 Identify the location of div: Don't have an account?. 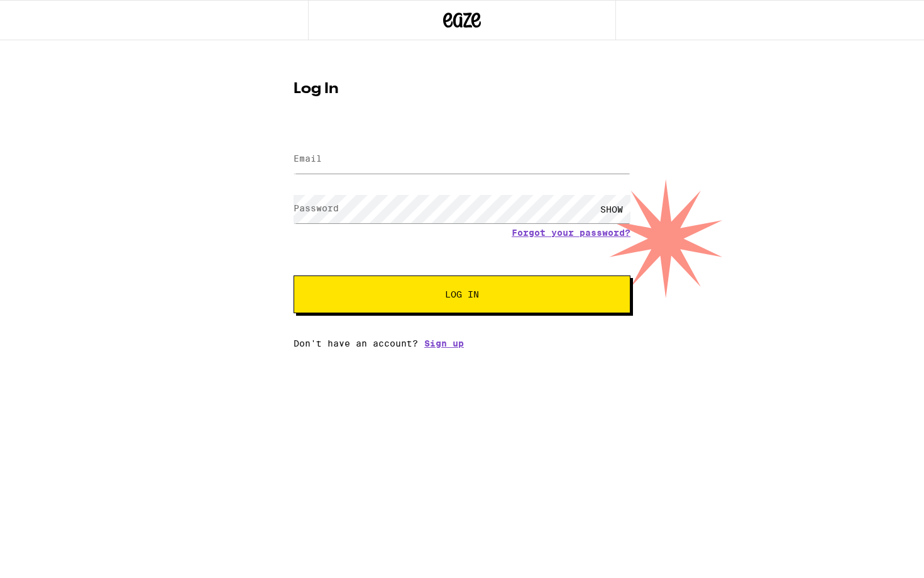
(462, 343).